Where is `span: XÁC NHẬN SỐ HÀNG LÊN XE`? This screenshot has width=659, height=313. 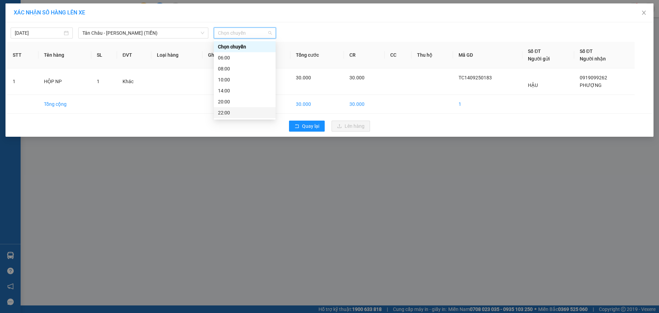
span: XÁC NHẬN SỐ HÀNG LÊN XE is located at coordinates (49, 12).